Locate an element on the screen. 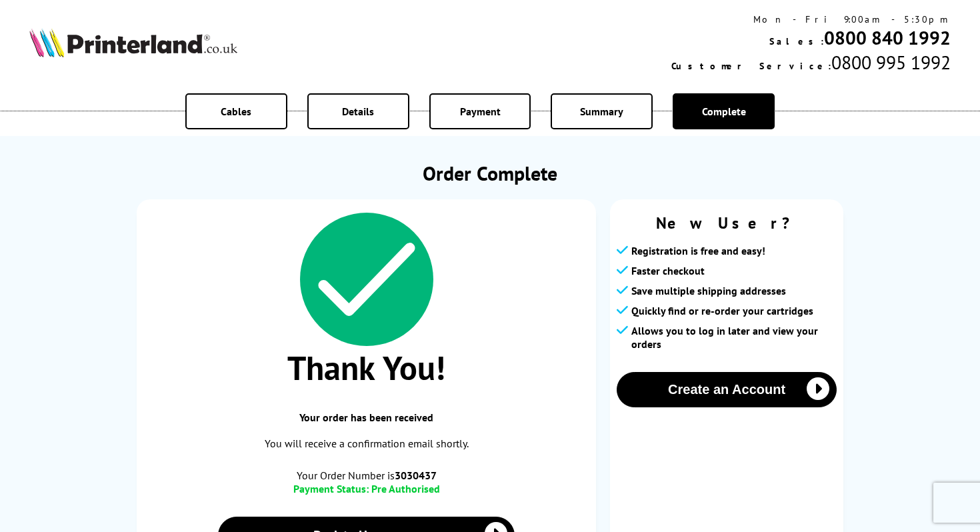 The image size is (980, 532). span: Payment is located at coordinates (480, 111).